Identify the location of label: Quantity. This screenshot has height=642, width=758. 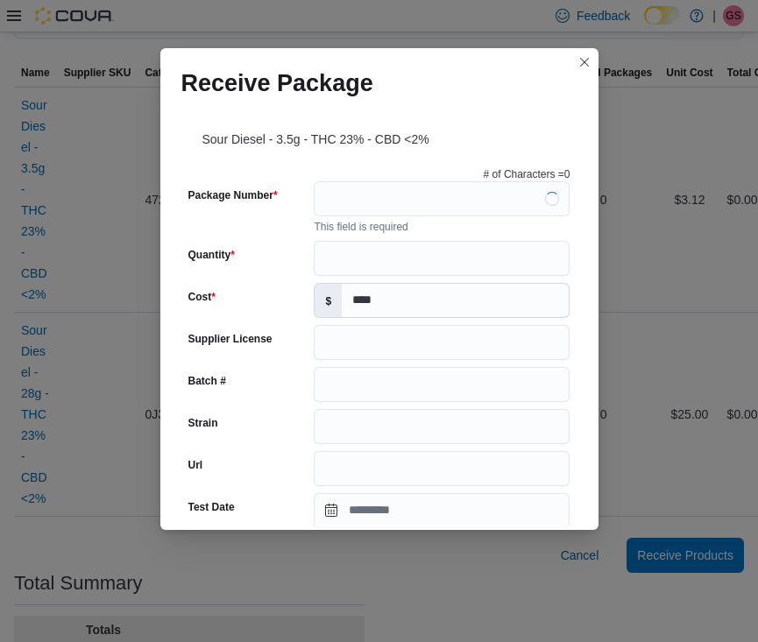
(211, 255).